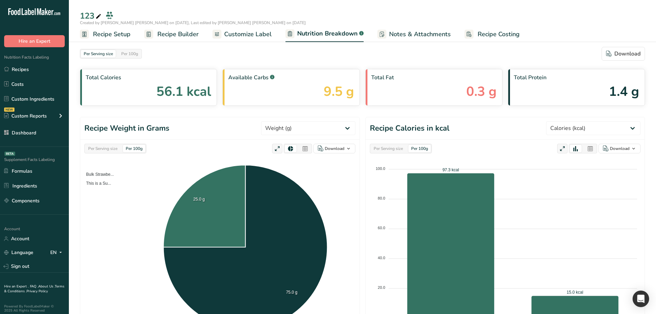 Image resolution: width=656 pixels, height=314 pixels. Describe the element at coordinates (381, 287) in the screenshot. I see `tspan: 20.0` at that location.